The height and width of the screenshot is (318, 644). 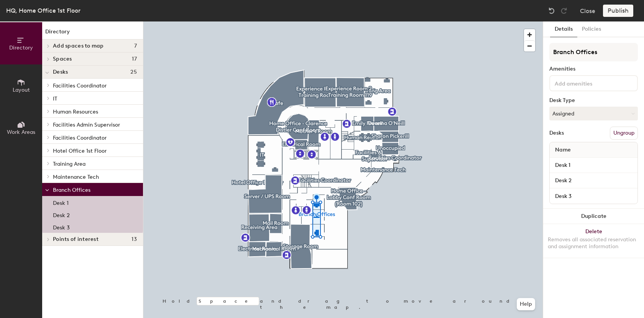 What do you see at coordinates (594, 241) in the screenshot?
I see `button: DeleteRemoves all associated reservation and assignment information` at bounding box center [594, 241].